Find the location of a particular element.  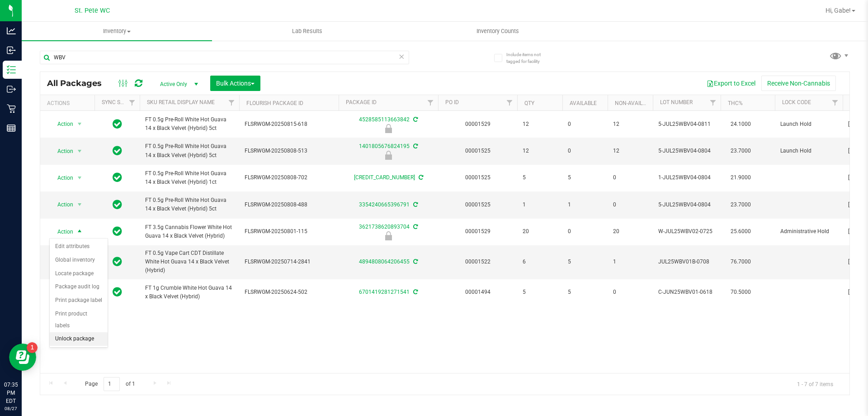

span: 6 is located at coordinates (540, 262).